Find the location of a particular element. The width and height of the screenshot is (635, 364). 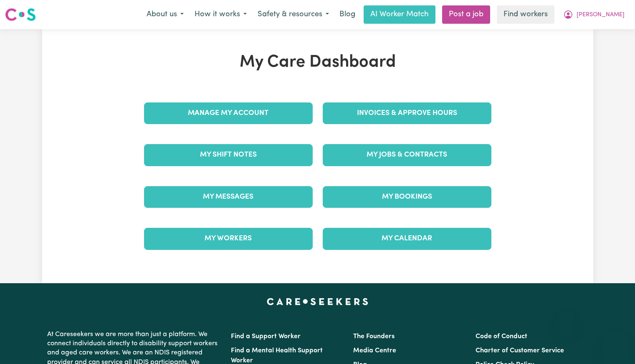

a: The Founders is located at coordinates (373, 337).